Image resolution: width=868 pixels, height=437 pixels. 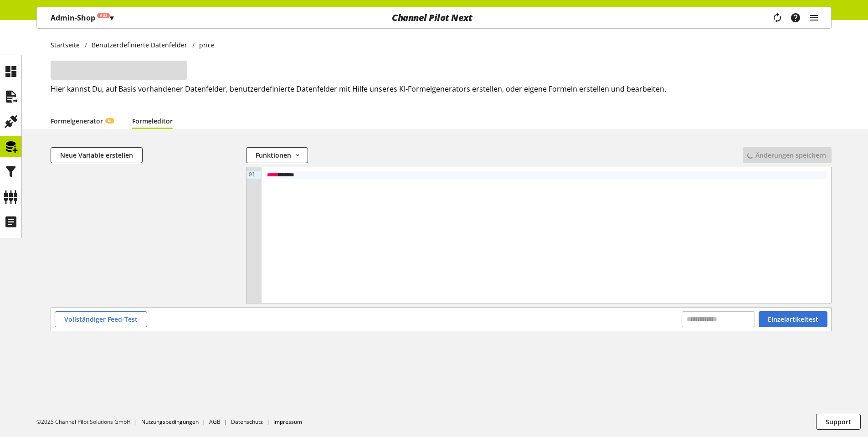 I want to click on a: Nutzungsbedingungen, so click(x=170, y=421).